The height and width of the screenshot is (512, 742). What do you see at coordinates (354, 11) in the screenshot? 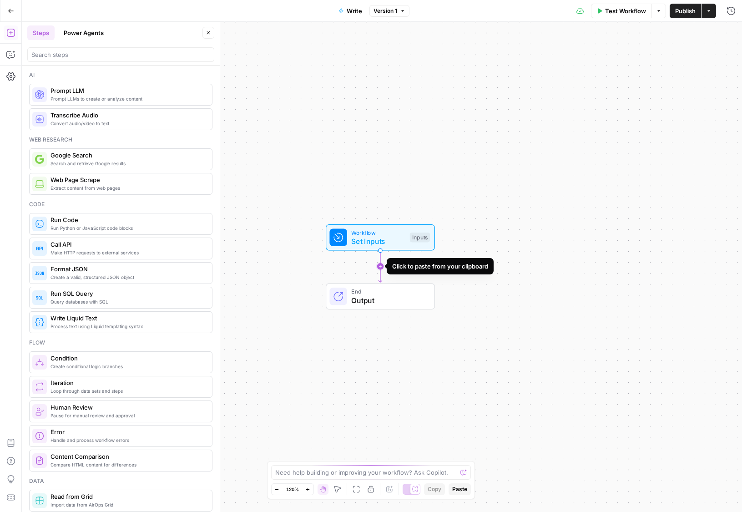
I see `span: Write` at bounding box center [354, 11].